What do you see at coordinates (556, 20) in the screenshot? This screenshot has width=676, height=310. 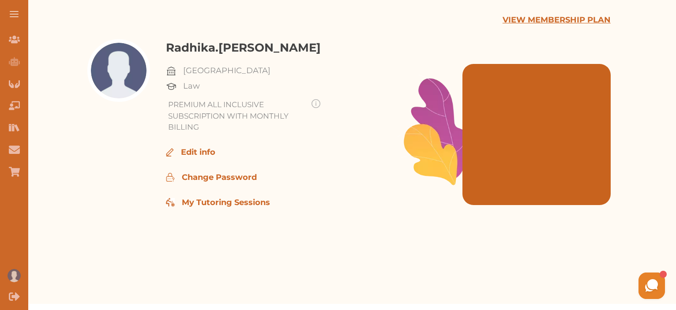 I see `p: VIEW MEMBERSHIP PLAN` at bounding box center [556, 20].